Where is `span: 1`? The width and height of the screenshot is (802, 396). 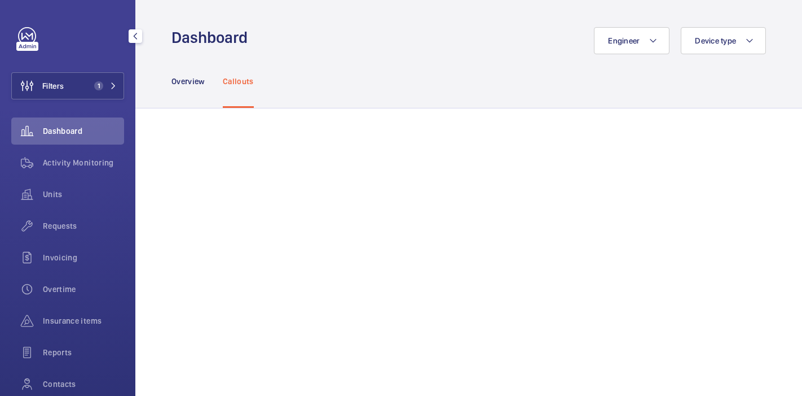
span: 1 is located at coordinates (99, 86).